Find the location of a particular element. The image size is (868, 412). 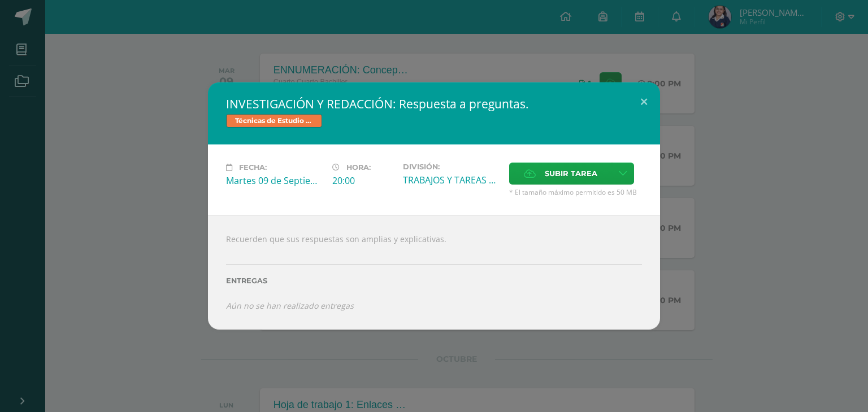

div: Martes 09 de Septiembre is located at coordinates (275, 181).